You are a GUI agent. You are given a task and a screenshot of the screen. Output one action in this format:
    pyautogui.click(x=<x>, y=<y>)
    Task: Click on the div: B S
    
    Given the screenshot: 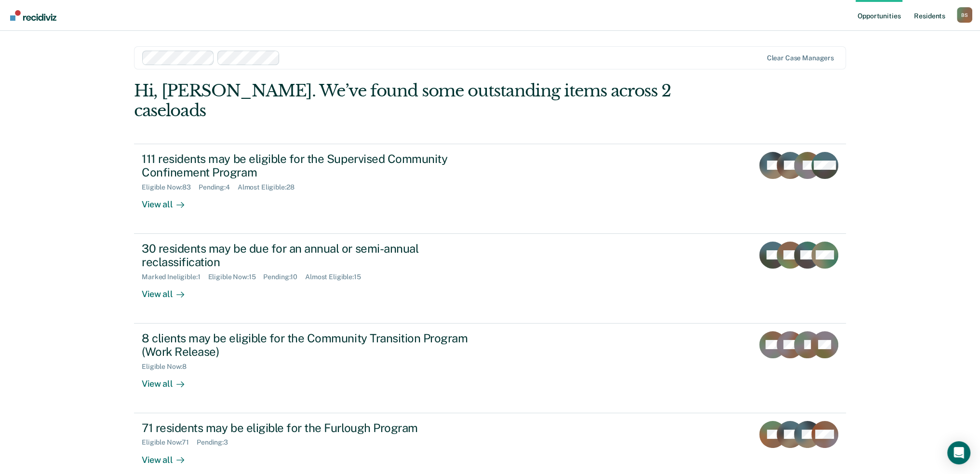 What is the action you would take?
    pyautogui.click(x=965, y=15)
    